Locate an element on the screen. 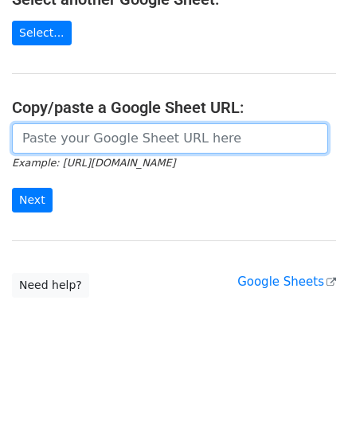 The height and width of the screenshot is (421, 348). a: Need help? is located at coordinates (50, 285).